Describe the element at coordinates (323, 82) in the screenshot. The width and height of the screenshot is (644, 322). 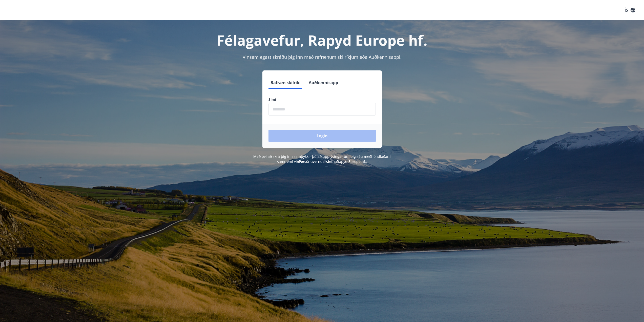
I see `button: Auðkennisapp` at that location.